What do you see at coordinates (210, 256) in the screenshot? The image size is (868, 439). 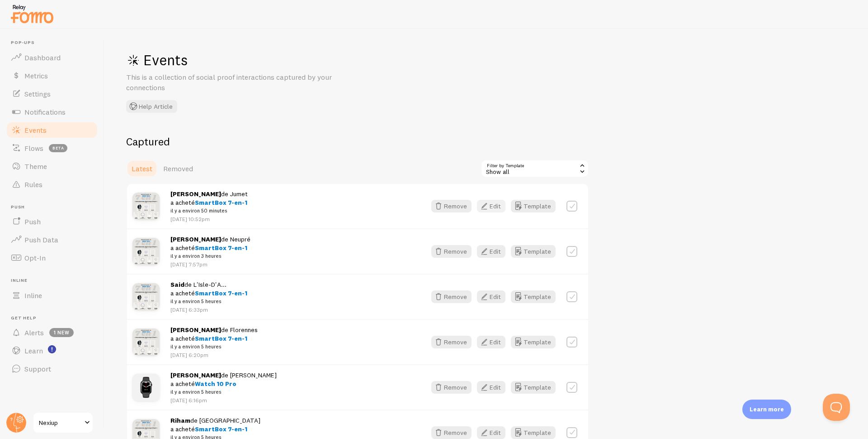 I see `small: il y a environ 3 heures` at bounding box center [210, 256].